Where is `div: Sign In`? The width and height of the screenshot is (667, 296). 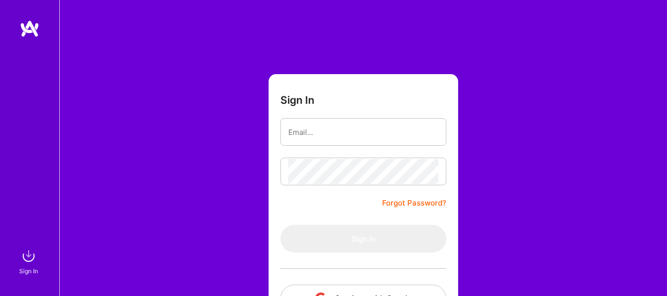
div: Sign In is located at coordinates (29, 271).